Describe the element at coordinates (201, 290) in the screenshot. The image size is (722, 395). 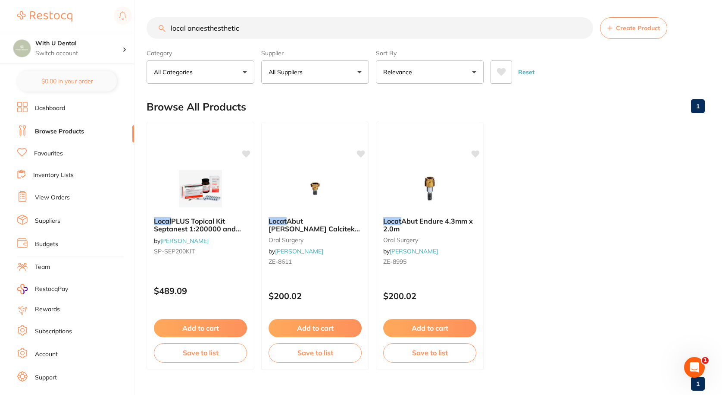
I see `p: $489.09` at that location.